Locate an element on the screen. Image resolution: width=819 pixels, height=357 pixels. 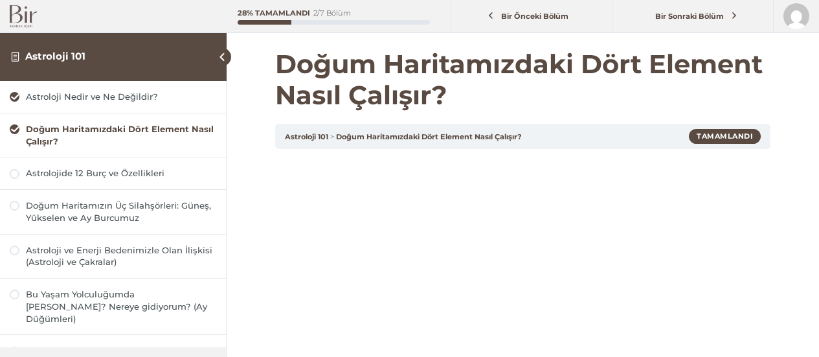
img: Bir Logo is located at coordinates (23, 16).